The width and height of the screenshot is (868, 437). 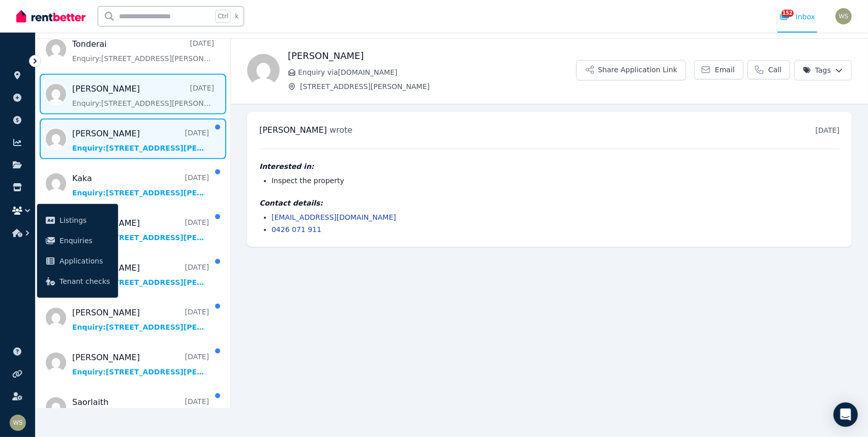 What do you see at coordinates (718, 69) in the screenshot?
I see `a: Email` at bounding box center [718, 69].